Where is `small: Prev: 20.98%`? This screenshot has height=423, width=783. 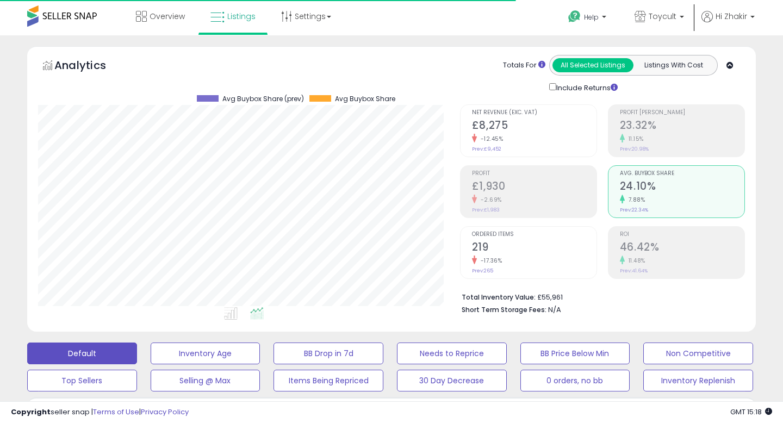 small: Prev: 20.98% is located at coordinates (634, 149).